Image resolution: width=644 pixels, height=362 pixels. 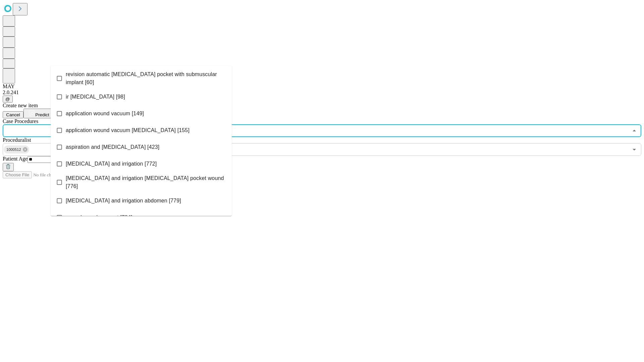 What do you see at coordinates (20, 105) in the screenshot?
I see `span: Create new item` at bounding box center [20, 105].